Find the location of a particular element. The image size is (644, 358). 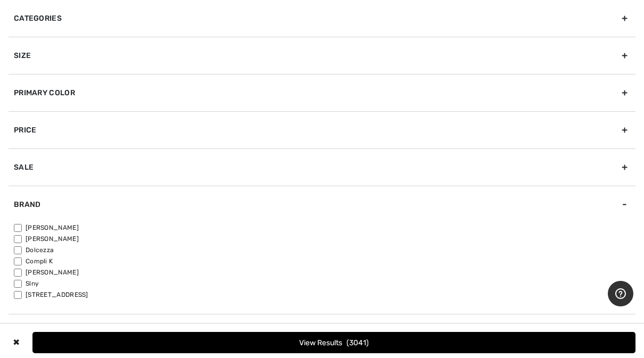

div: Brand is located at coordinates (322, 204).